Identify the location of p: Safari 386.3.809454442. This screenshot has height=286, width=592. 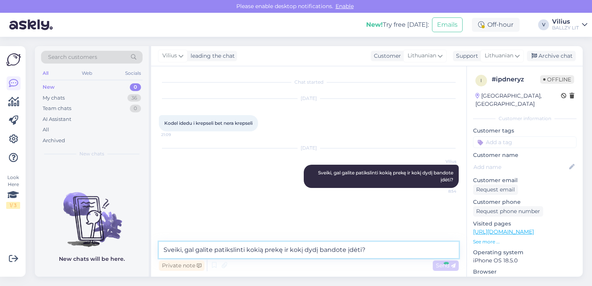
(525, 280).